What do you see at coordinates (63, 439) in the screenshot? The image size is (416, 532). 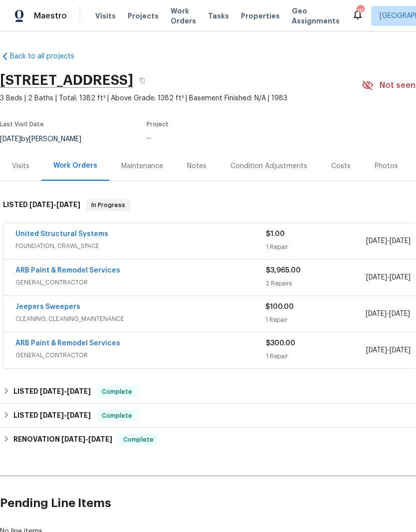 I see `h6: RENOVATION` at bounding box center [63, 439].